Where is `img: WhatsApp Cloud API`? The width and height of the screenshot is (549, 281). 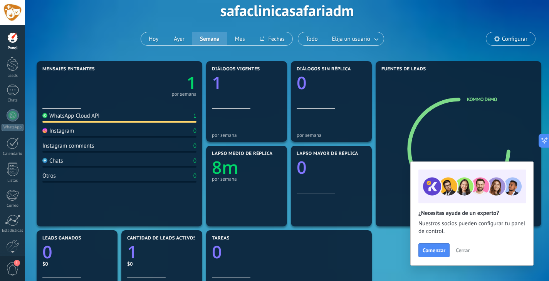 img: WhatsApp Cloud API is located at coordinates (45, 115).